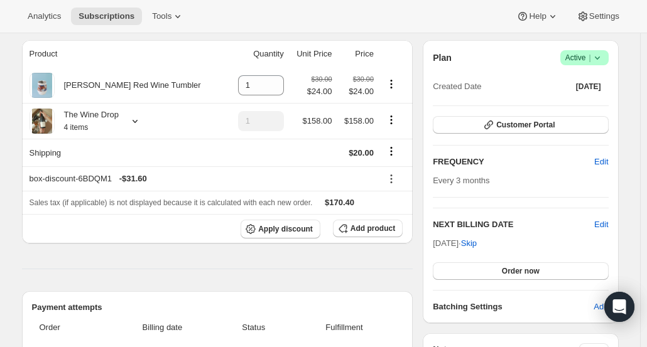 The width and height of the screenshot is (647, 347). I want to click on th: Shipping, so click(125, 153).